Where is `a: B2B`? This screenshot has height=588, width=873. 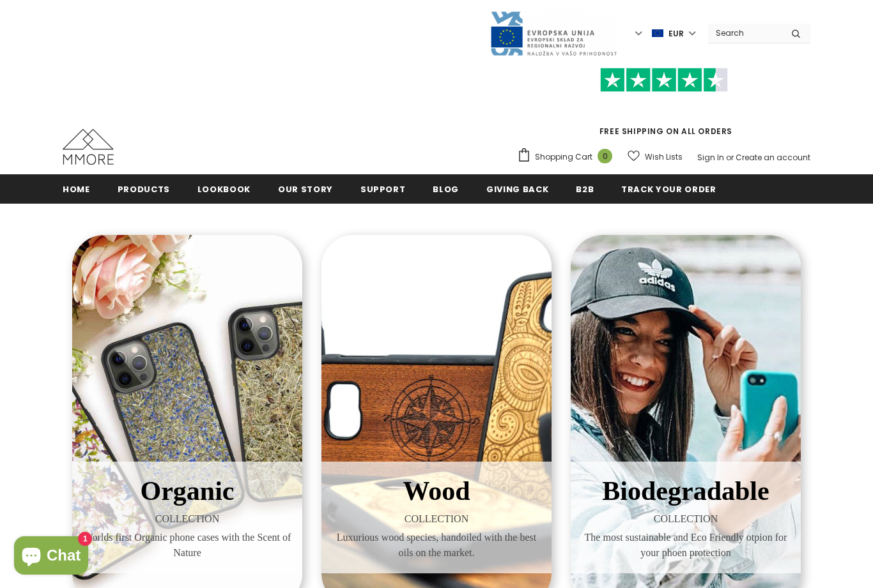
a: B2B is located at coordinates (585, 188).